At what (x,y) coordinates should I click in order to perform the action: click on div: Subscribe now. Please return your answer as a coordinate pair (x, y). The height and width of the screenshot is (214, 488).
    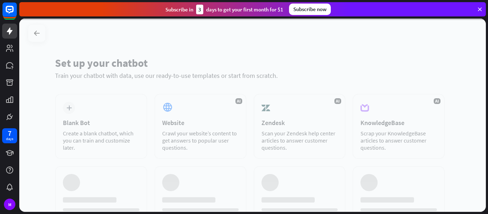
    Looking at the image, I should click on (310, 9).